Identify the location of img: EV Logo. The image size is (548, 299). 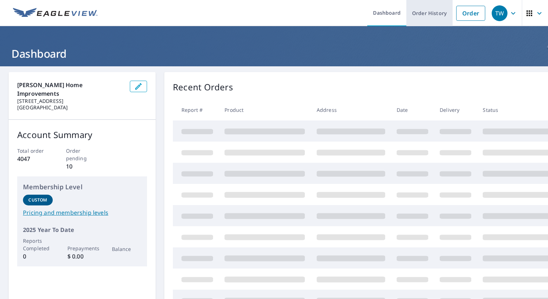
(55, 13).